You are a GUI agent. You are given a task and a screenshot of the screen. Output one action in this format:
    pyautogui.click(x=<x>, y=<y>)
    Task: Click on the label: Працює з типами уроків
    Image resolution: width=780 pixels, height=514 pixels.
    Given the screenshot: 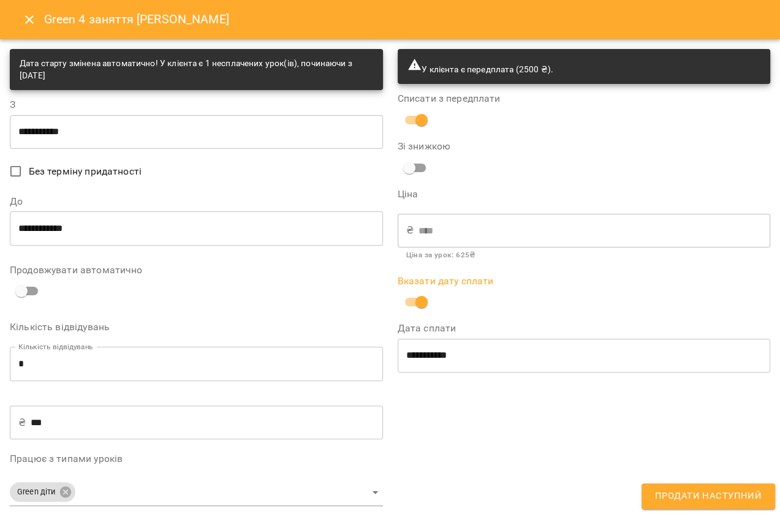 What is the action you would take?
    pyautogui.click(x=196, y=459)
    